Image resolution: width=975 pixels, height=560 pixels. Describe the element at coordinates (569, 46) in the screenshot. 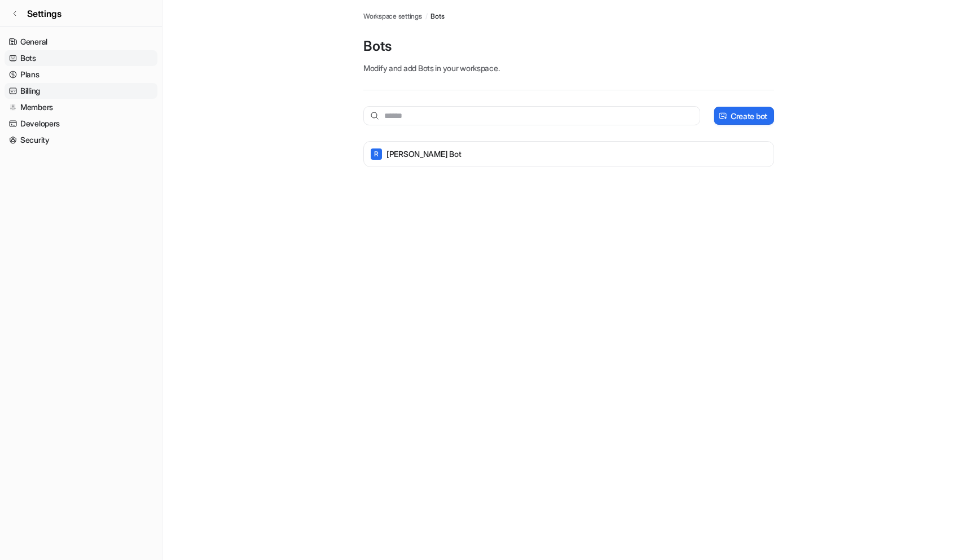

I see `p: Bots` at that location.